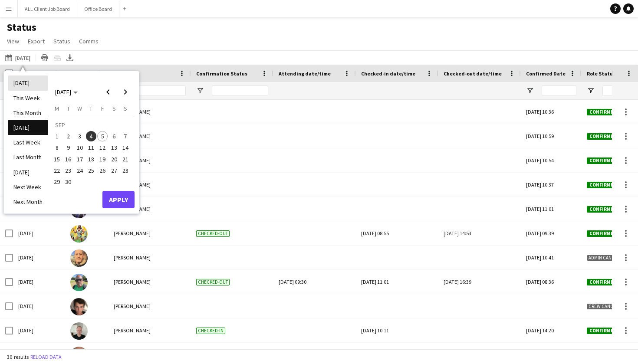  What do you see at coordinates (80, 147) in the screenshot?
I see `button: 10-09-2025` at bounding box center [80, 147].